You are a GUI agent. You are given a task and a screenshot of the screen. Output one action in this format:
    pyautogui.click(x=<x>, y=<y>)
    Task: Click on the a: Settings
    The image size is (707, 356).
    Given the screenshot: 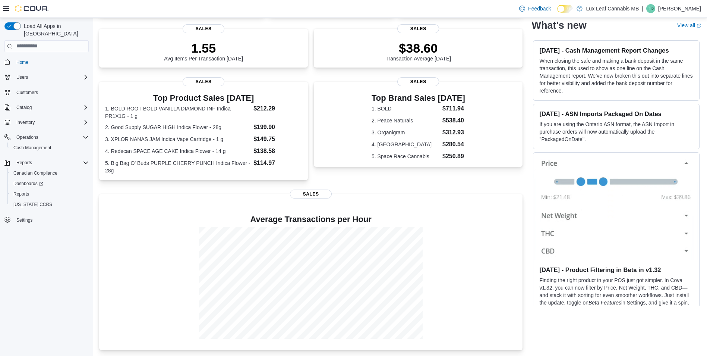 What is the action you would take?
    pyautogui.click(x=24, y=220)
    